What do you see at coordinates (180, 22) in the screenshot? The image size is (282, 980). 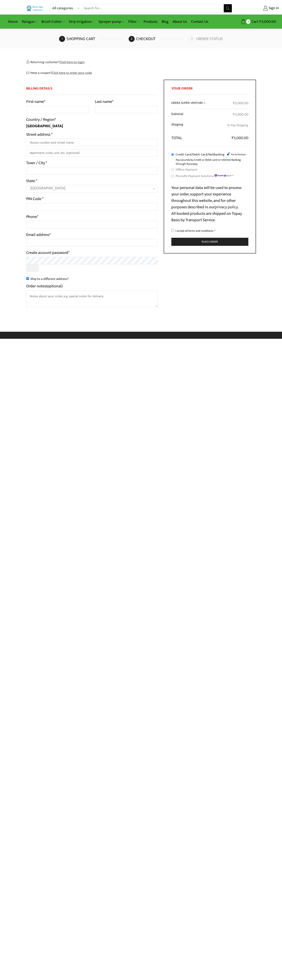 I see `a: About Us` at bounding box center [180, 22].